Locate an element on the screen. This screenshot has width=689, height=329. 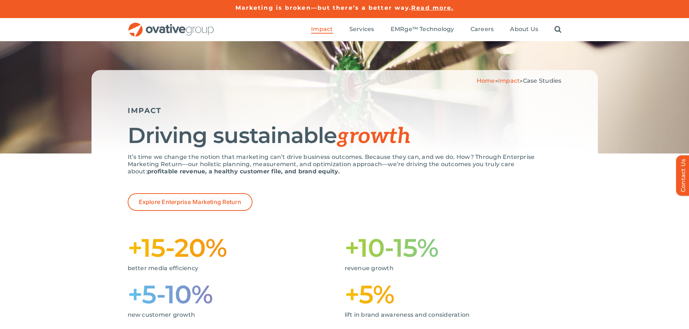
h1: +5-10% is located at coordinates (236, 295).